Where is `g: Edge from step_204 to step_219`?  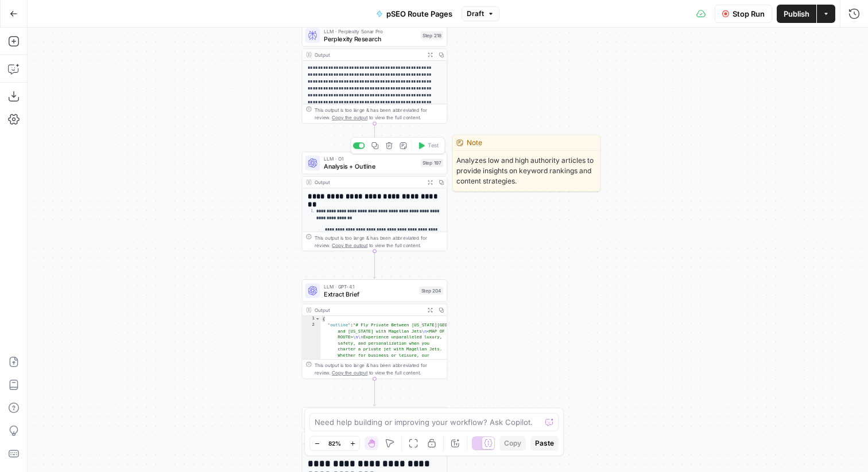
g: Edge from step_204 to step_219 is located at coordinates (374, 392).